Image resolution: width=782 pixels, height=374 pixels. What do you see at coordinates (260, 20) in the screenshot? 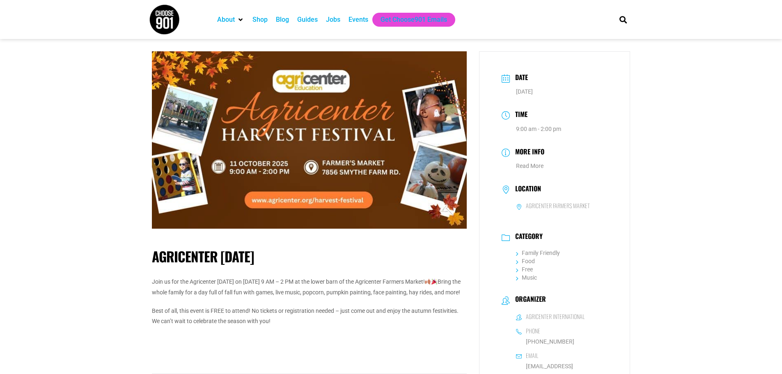
I see `div: Shop` at bounding box center [260, 20].